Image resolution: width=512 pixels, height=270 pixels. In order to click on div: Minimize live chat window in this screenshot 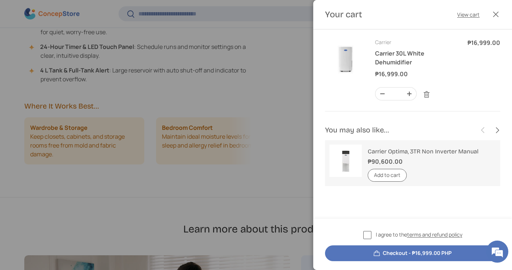, I will do `click(130, 13)`.